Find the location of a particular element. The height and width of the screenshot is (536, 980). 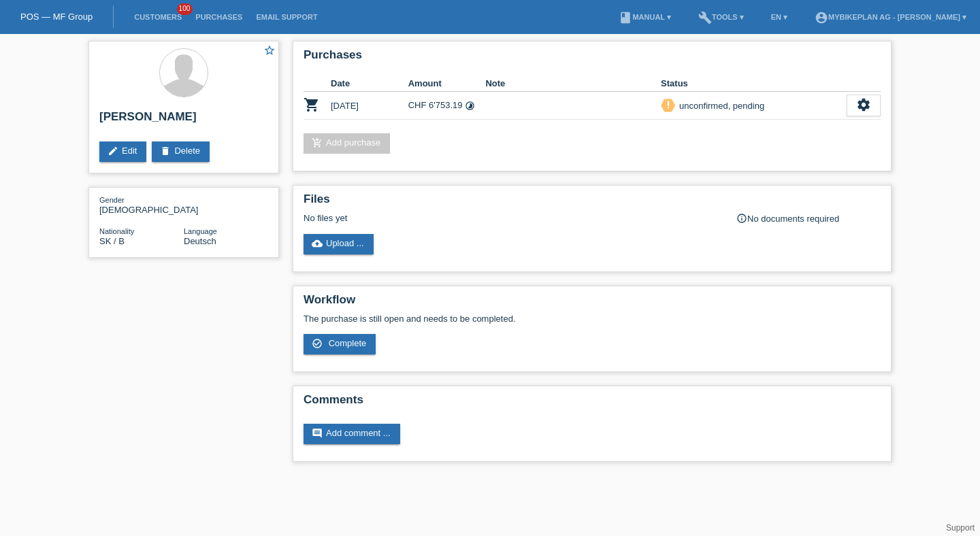

i: Instalments (48 instalments) is located at coordinates (470, 105).